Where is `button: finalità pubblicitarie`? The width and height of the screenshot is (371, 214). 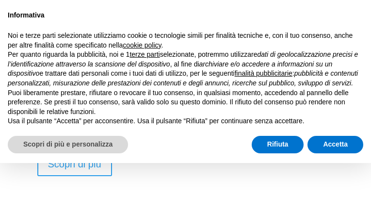
button: finalità pubblicitarie is located at coordinates (263, 74).